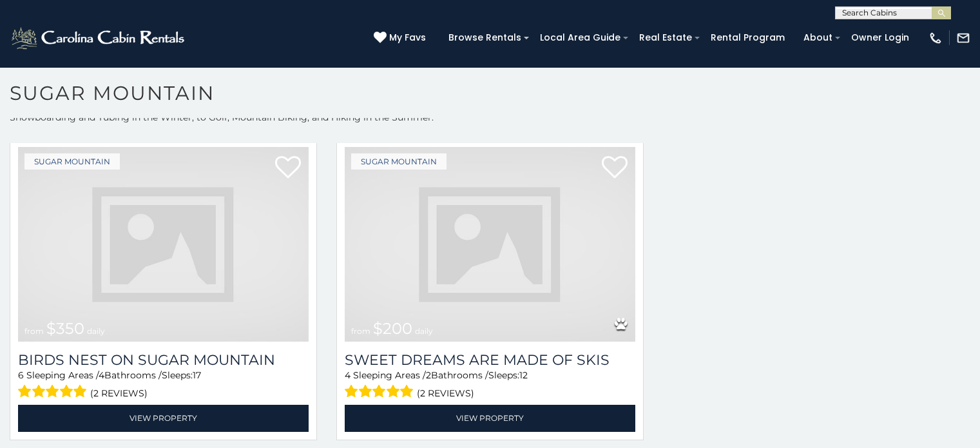  I want to click on a: Rental Program, so click(748, 37).